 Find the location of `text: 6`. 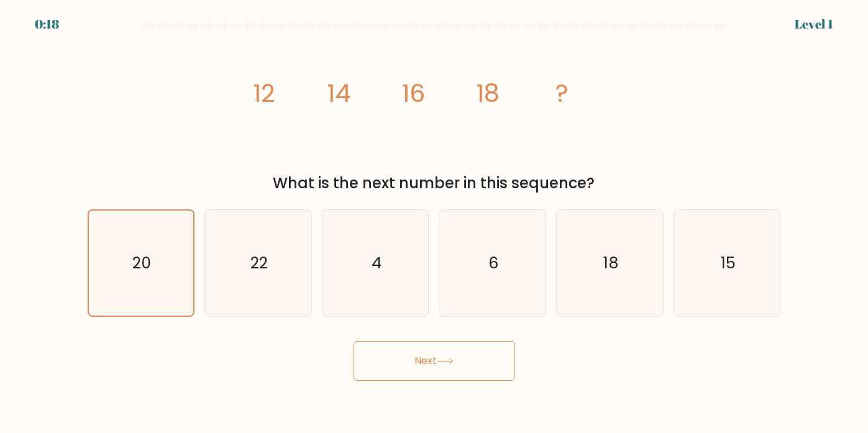

text: 6 is located at coordinates (494, 263).